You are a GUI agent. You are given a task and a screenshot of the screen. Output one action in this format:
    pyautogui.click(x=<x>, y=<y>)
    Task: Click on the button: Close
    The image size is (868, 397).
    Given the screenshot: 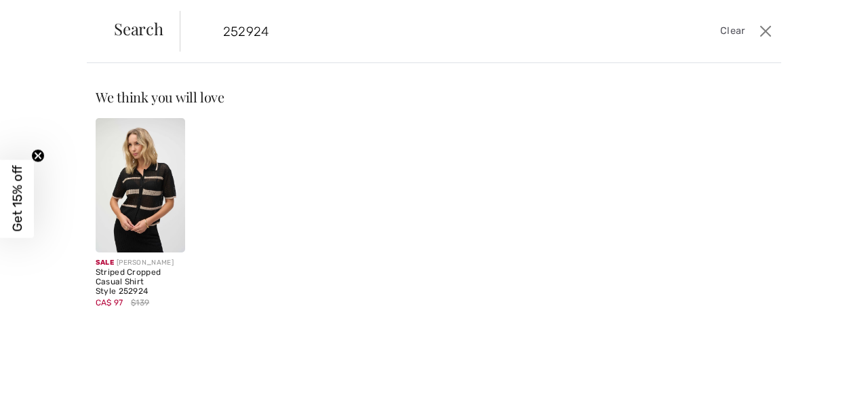 What is the action you would take?
    pyautogui.click(x=766, y=31)
    